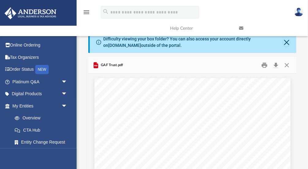  Describe the element at coordinates (106, 12) in the screenshot. I see `i: search` at that location.